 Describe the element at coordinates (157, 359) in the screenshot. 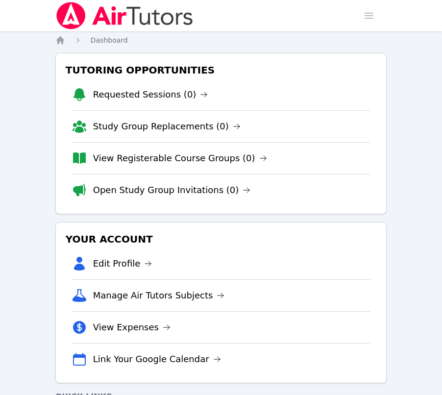

I see `a: Link Your Google Calendar` at that location.